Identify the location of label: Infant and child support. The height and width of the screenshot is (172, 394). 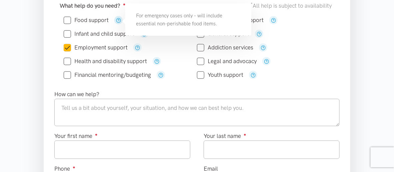
(99, 34).